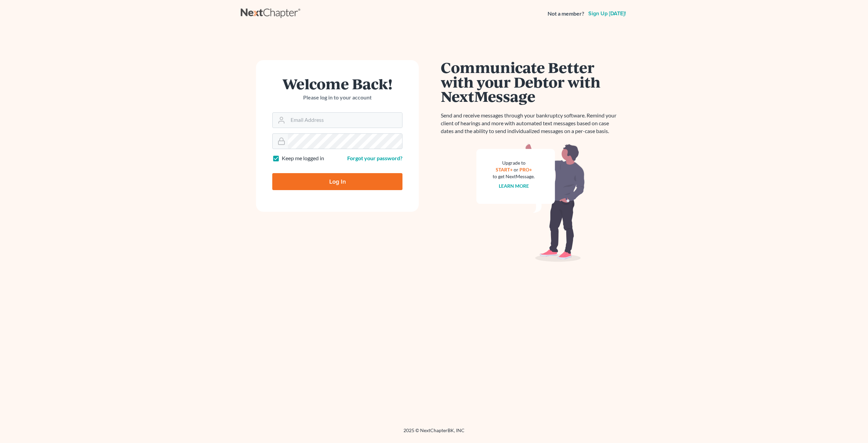 The width and height of the screenshot is (868, 443). Describe the element at coordinates (514, 185) in the screenshot. I see `a: Learn more` at that location.